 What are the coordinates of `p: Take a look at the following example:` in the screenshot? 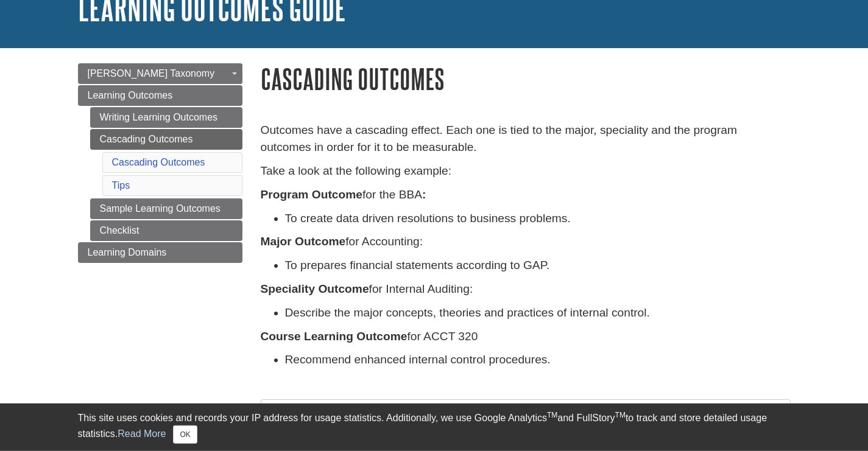 It's located at (526, 171).